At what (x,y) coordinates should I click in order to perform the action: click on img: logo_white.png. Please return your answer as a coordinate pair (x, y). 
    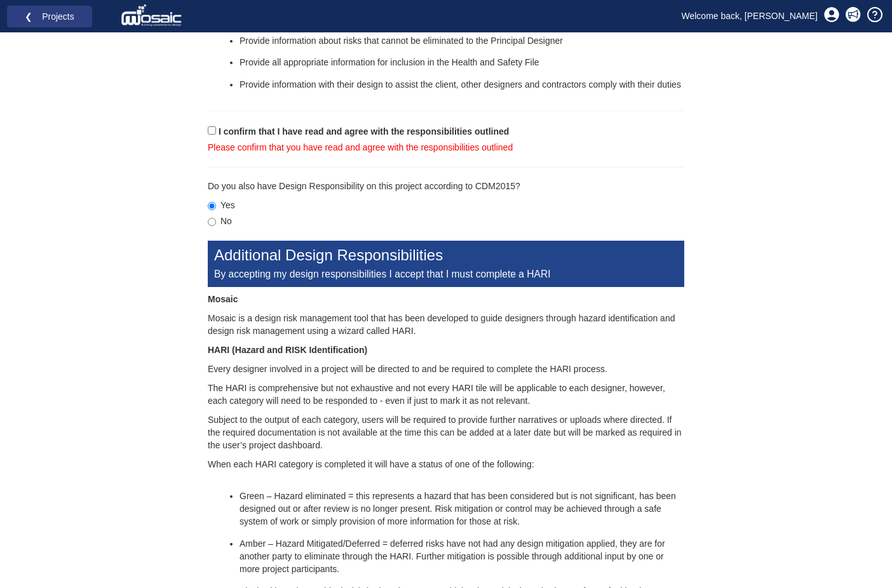
    Looking at the image, I should click on (152, 16).